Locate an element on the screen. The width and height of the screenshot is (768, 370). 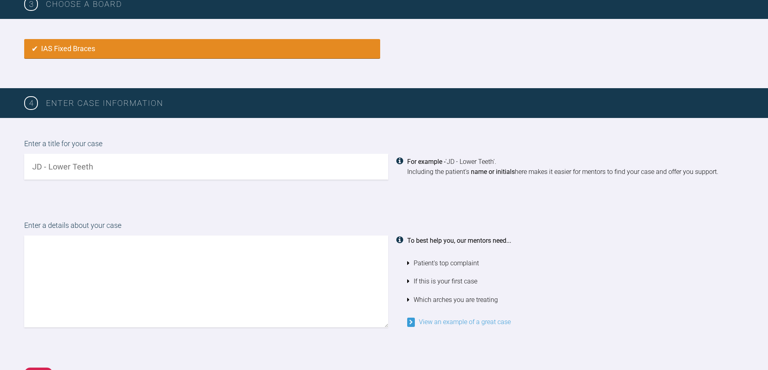
label: Enter a details about your case is located at coordinates (384, 228).